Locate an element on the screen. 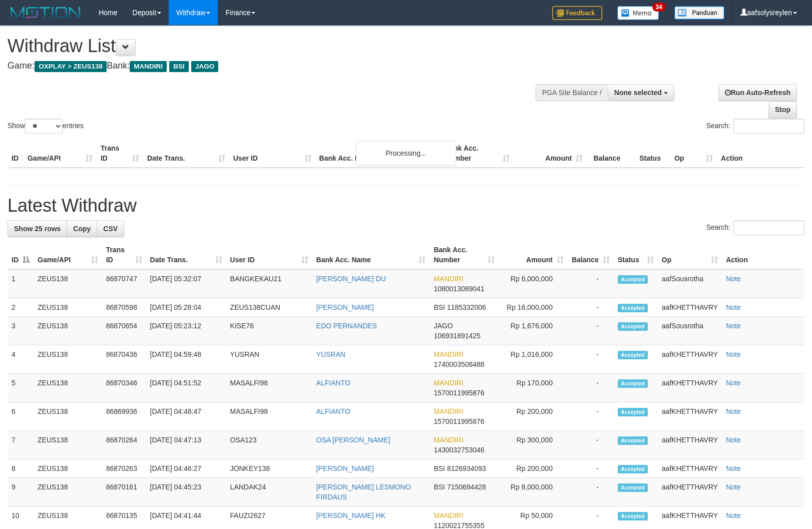 This screenshot has width=812, height=529. th: Trans ID: activate to sort column ascending is located at coordinates (124, 255).